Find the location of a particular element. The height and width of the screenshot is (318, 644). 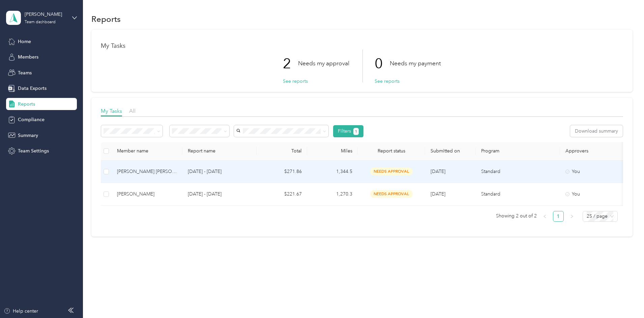

p: Needs my approval is located at coordinates (323, 63).